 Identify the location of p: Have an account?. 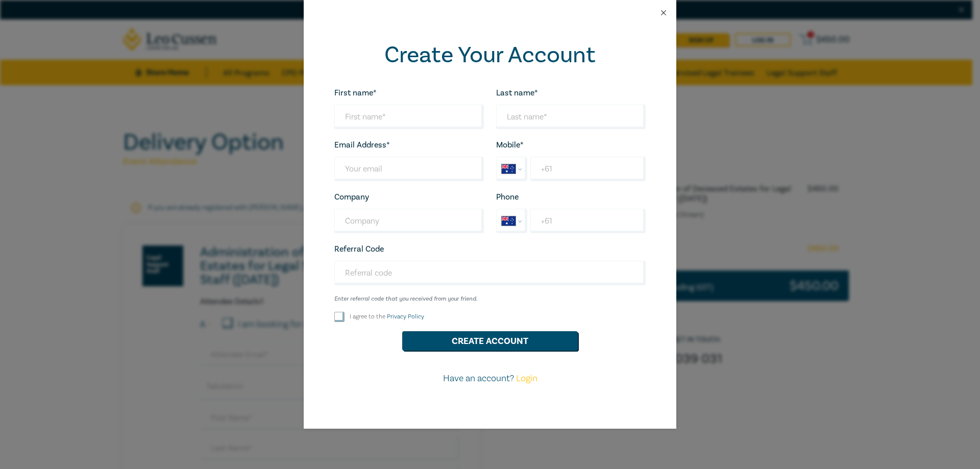
(490, 378).